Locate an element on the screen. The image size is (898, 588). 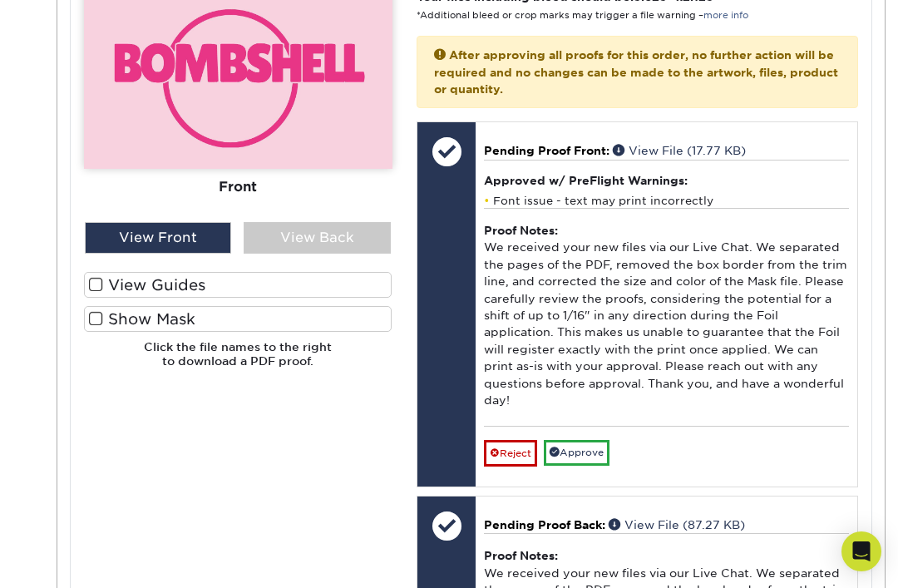
label: View Guides is located at coordinates (238, 284).